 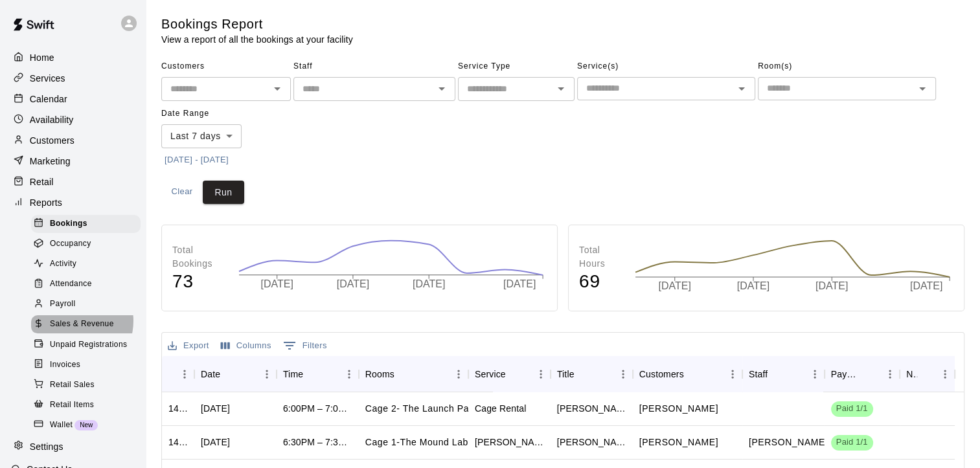 What do you see at coordinates (47, 79) in the screenshot?
I see `p: Services` at bounding box center [47, 79].